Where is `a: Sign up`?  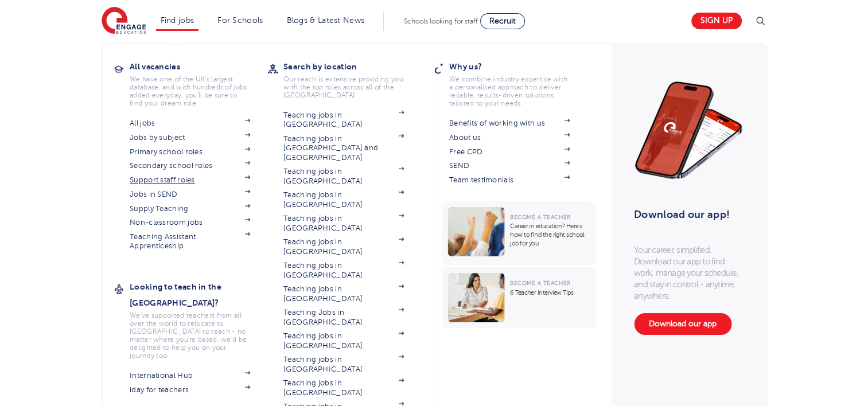 a: Sign up is located at coordinates (717, 20).